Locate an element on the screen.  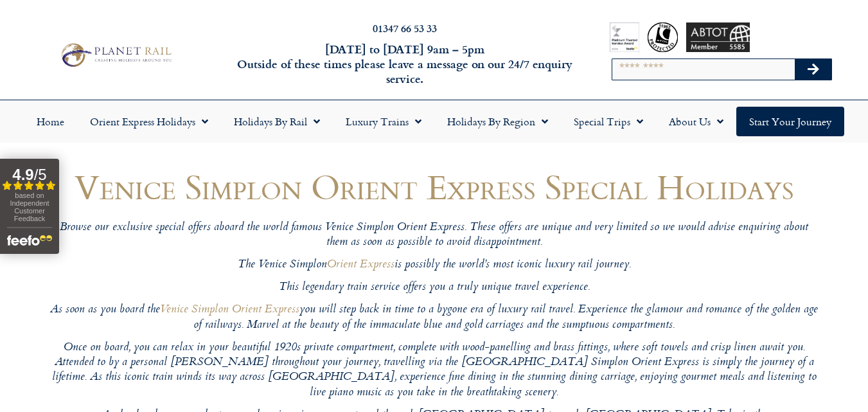
a: Start your Journey is located at coordinates (791, 122).